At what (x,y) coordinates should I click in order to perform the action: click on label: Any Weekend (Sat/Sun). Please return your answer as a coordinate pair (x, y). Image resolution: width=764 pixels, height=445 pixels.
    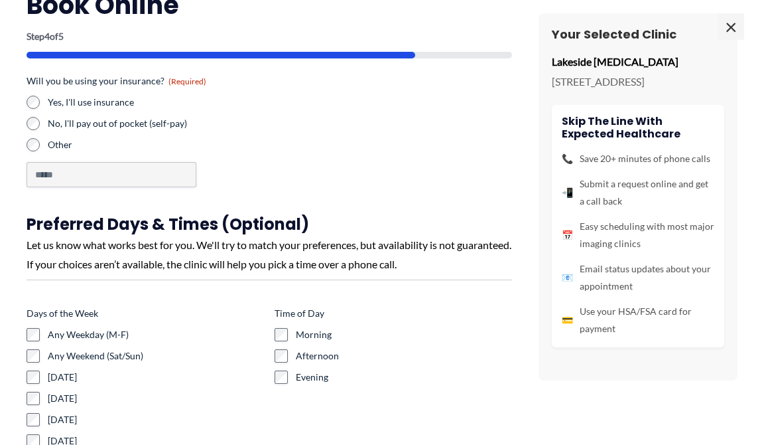
    Looking at the image, I should click on (156, 356).